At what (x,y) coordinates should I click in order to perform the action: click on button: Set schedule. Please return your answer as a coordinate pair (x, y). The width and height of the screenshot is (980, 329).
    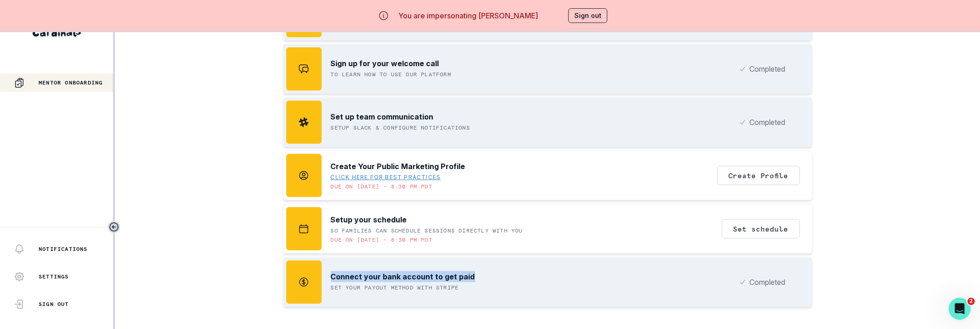
    Looking at the image, I should click on (761, 228).